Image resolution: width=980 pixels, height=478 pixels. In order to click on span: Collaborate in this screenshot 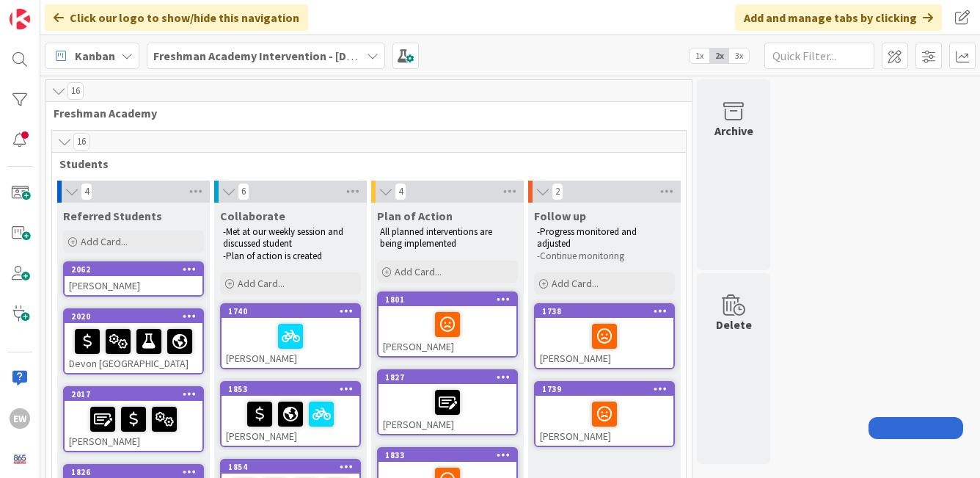, I will do `click(252, 216)`.